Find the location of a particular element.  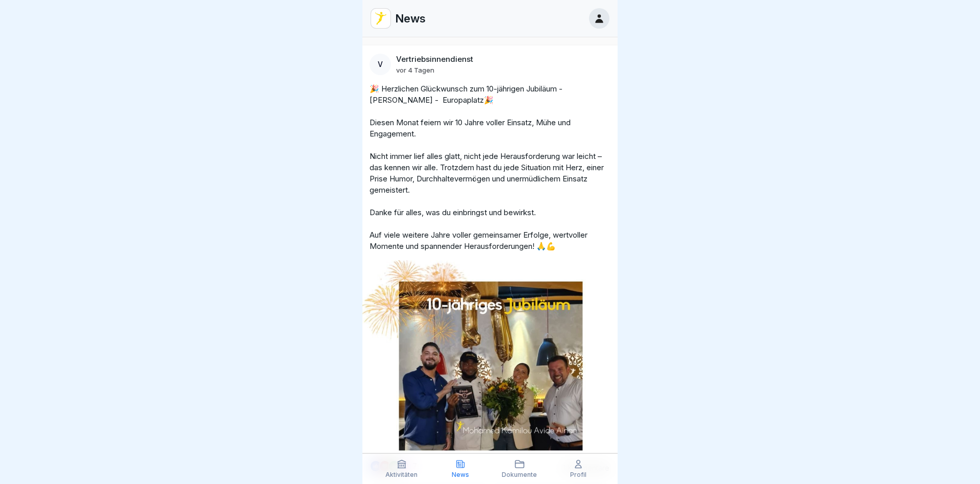

img: Post Image is located at coordinates (490, 355).